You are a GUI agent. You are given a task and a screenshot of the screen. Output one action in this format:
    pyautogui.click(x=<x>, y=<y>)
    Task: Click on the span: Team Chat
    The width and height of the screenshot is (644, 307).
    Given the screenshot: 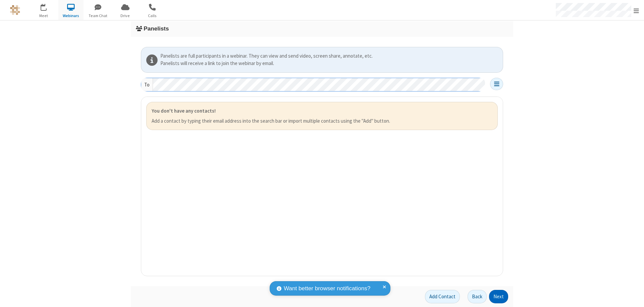 What is the action you would take?
    pyautogui.click(x=98, y=16)
    